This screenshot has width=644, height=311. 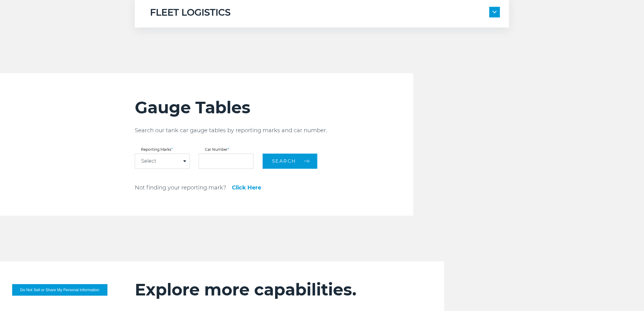 I want to click on label: Car Number, so click(x=226, y=149).